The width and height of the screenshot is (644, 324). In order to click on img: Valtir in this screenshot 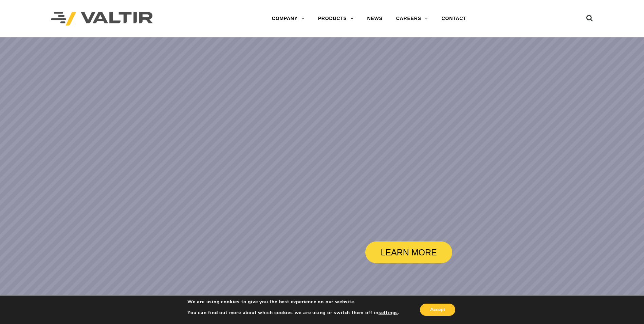, I will do `click(102, 19)`.